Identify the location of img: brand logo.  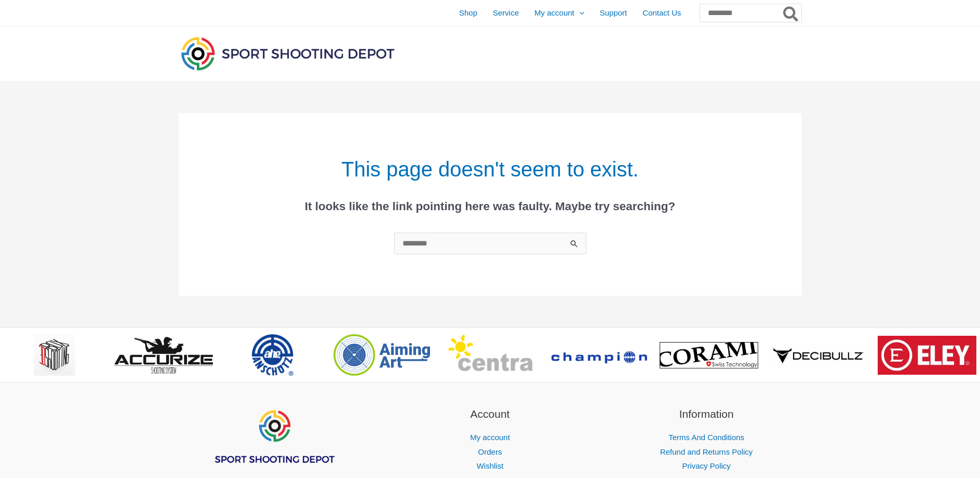
(928, 355).